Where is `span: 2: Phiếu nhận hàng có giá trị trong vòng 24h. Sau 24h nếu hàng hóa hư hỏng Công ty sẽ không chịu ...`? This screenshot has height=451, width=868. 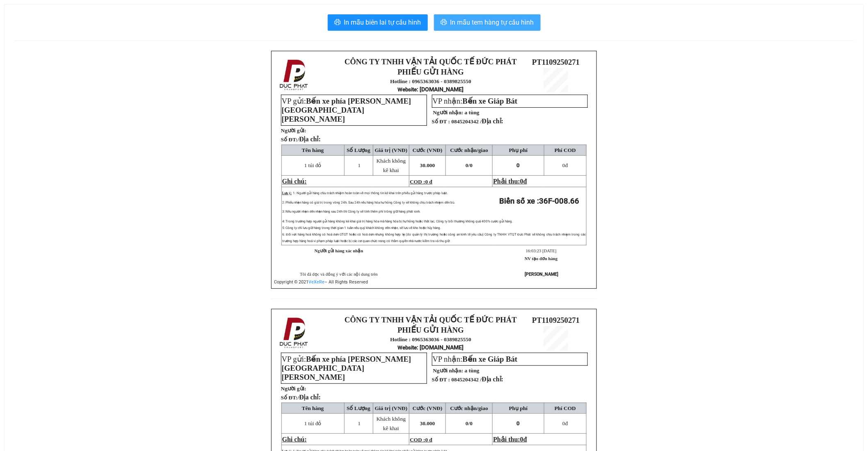 span: 2: Phiếu nhận hàng có giá trị trong vòng 24h. Sau 24h nếu hàng hóa hư hỏng Công ty sẽ không chịu ... is located at coordinates (368, 202).